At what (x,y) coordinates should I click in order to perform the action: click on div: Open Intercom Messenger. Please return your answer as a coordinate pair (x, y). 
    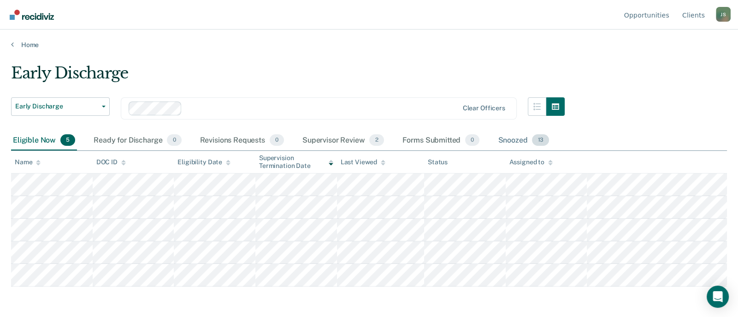
    Looking at the image, I should click on (717, 296).